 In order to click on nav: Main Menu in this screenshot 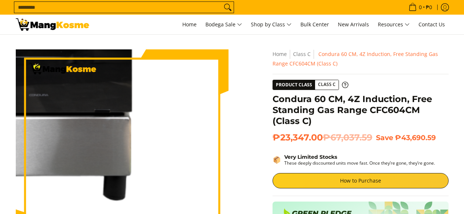, I will do `click(272, 25)`.